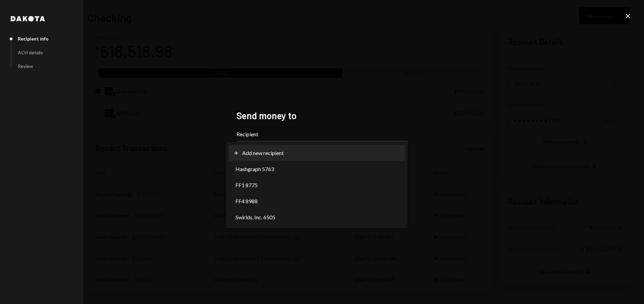 The image size is (644, 304). What do you see at coordinates (254, 169) in the screenshot?
I see `span: Hashgraph 5763` at bounding box center [254, 169].